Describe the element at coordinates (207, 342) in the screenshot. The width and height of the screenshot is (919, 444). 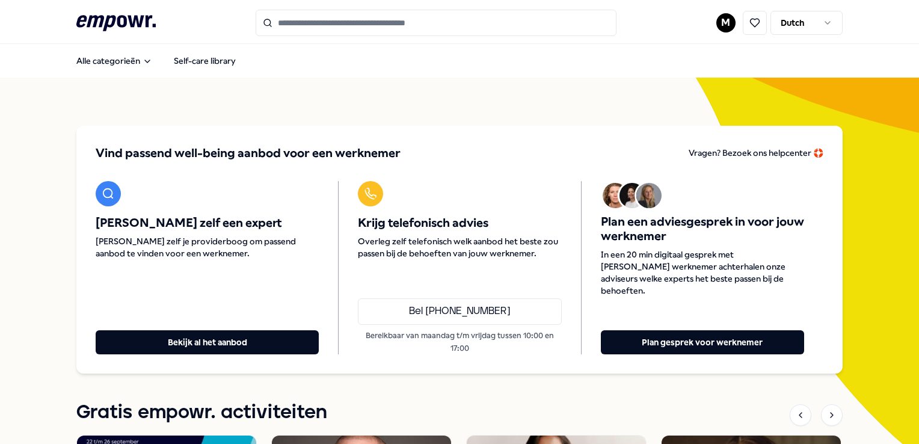
I see `button: Bekijk al het aanbod` at that location.